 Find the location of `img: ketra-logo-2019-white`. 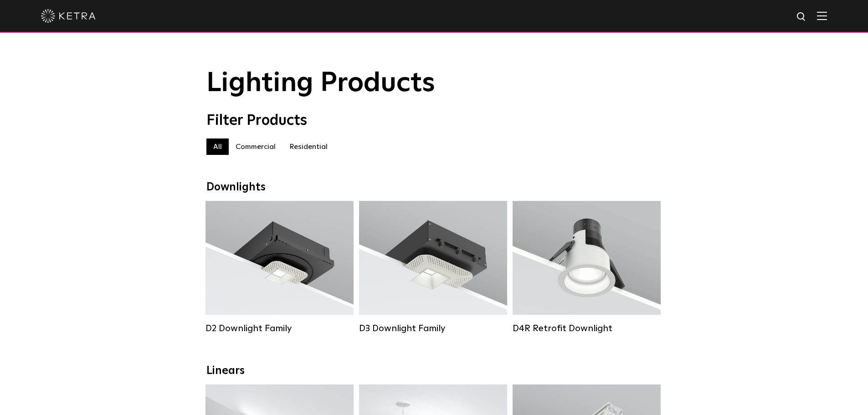

img: ketra-logo-2019-white is located at coordinates (69, 16).